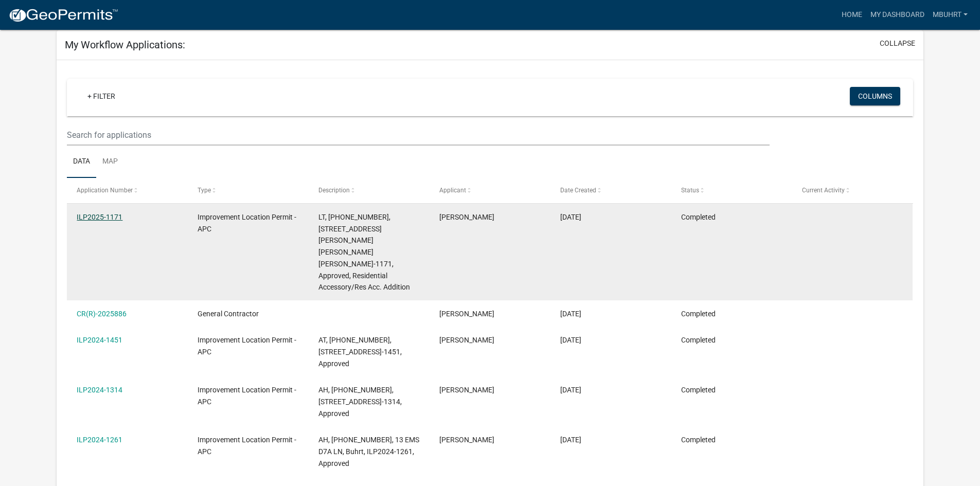 Image resolution: width=980 pixels, height=486 pixels. I want to click on a: Map, so click(110, 162).